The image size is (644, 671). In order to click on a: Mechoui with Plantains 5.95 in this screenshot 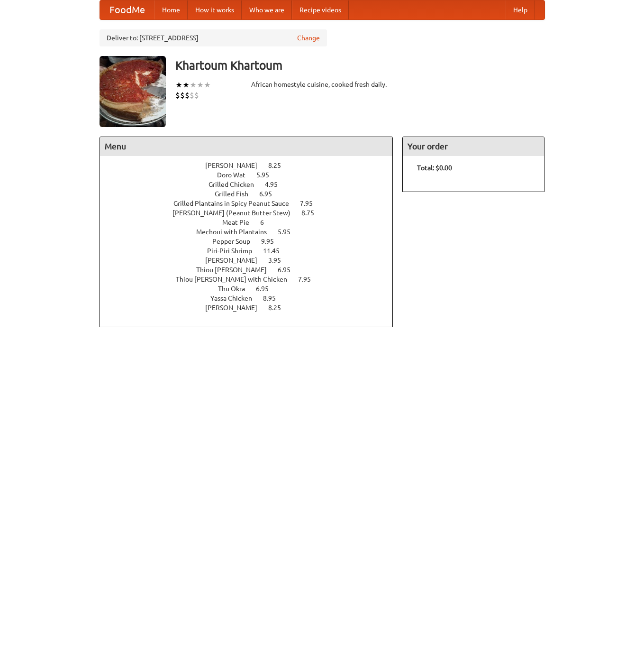, I will do `click(253, 232)`.